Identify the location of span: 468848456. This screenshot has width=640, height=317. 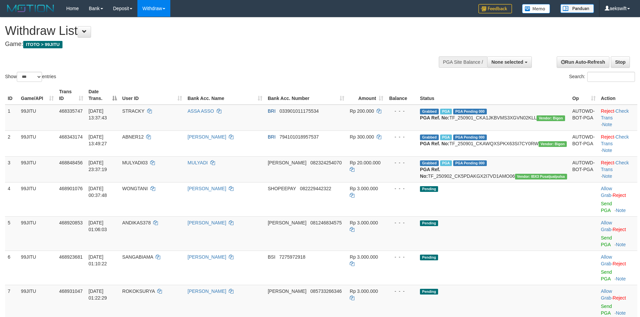
(71, 163).